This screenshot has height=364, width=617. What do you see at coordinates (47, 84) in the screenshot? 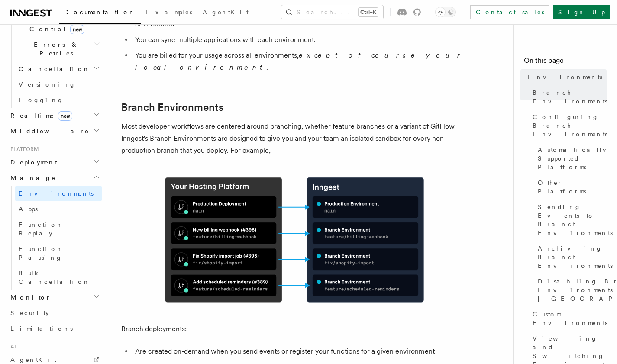
I see `span: Versioning` at bounding box center [47, 84].